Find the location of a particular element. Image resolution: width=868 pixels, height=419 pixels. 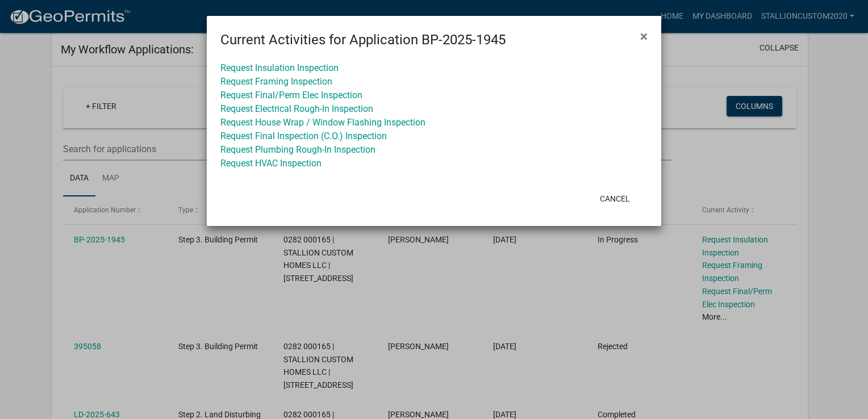

h4: Current Activities for Application BP-2025-1945 is located at coordinates (363, 40).